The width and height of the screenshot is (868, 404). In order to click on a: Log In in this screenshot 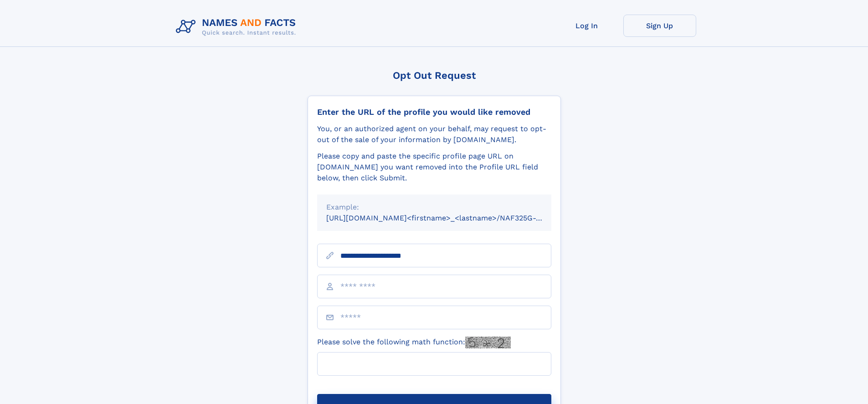, I will do `click(587, 25)`.